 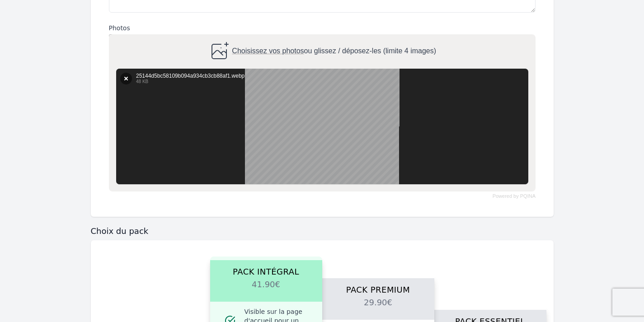 I want to click on div: ou glissez / déposez-les (limite 4 images), so click(x=322, y=51).